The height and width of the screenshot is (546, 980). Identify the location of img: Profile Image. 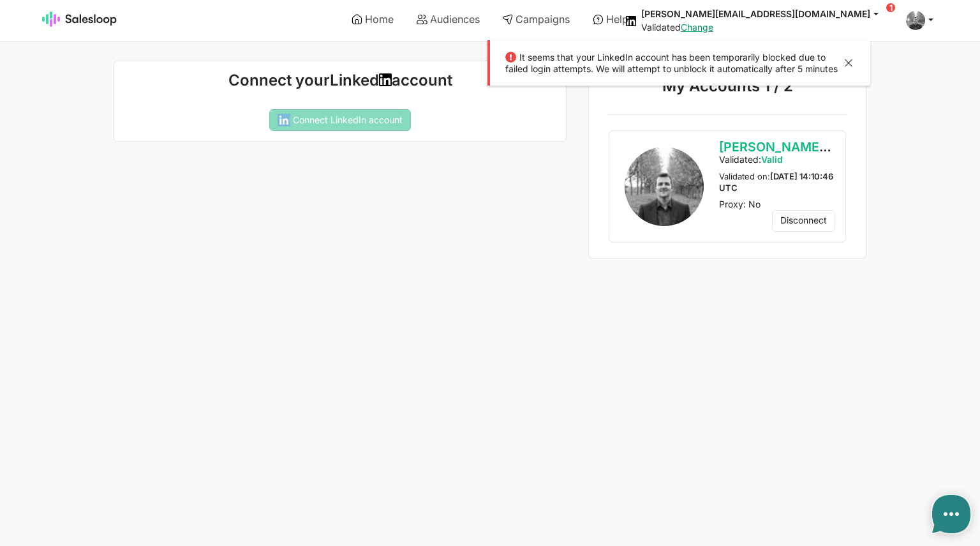
(664, 186).